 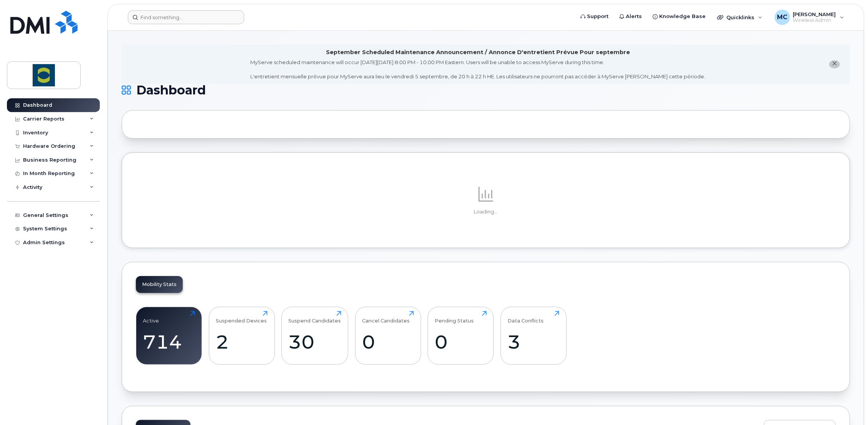 I want to click on div: 30, so click(x=315, y=342).